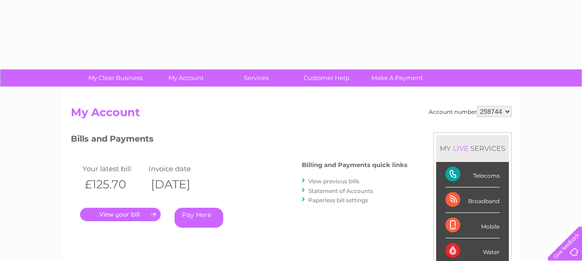  Describe the element at coordinates (472, 148) in the screenshot. I see `div: MY SERVICES` at that location.